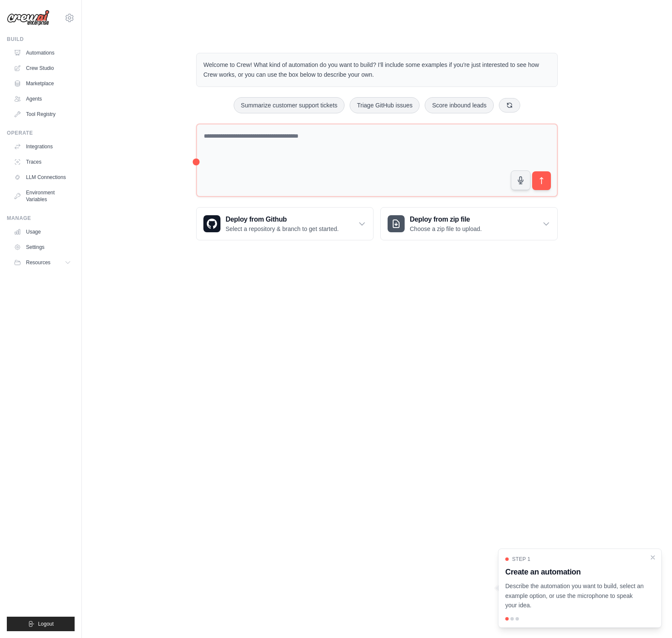 The height and width of the screenshot is (638, 672). Describe the element at coordinates (42, 114) in the screenshot. I see `a: Tool Registry` at that location.